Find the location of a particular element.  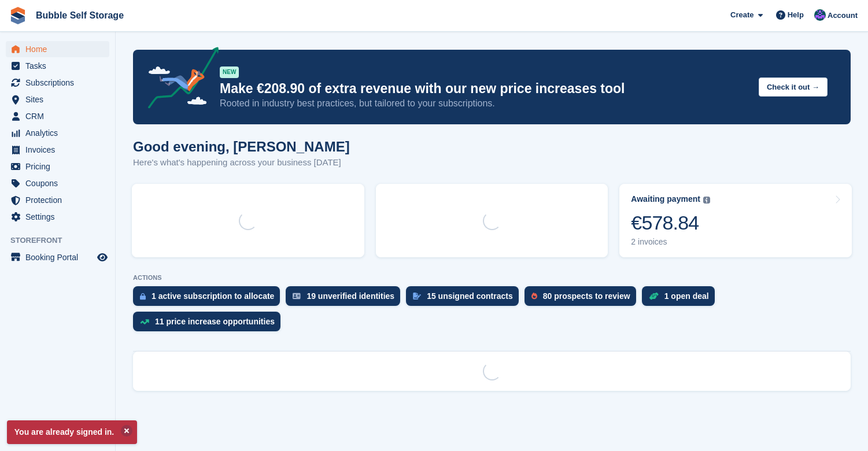

img: deal-1b604bf984904fb50ccaf53a9ad4b4a5d6e5aea283cecdc64d6e3604feb123c2.svg is located at coordinates (653, 296).